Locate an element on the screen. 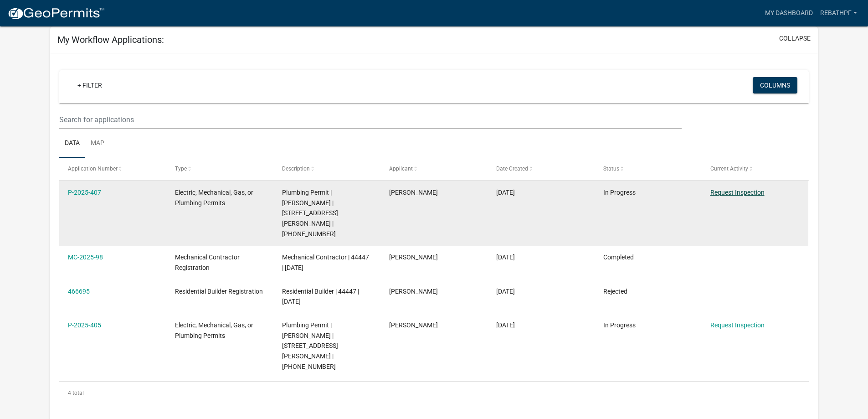 Image resolution: width=868 pixels, height=419 pixels. button: Columns is located at coordinates (775, 85).